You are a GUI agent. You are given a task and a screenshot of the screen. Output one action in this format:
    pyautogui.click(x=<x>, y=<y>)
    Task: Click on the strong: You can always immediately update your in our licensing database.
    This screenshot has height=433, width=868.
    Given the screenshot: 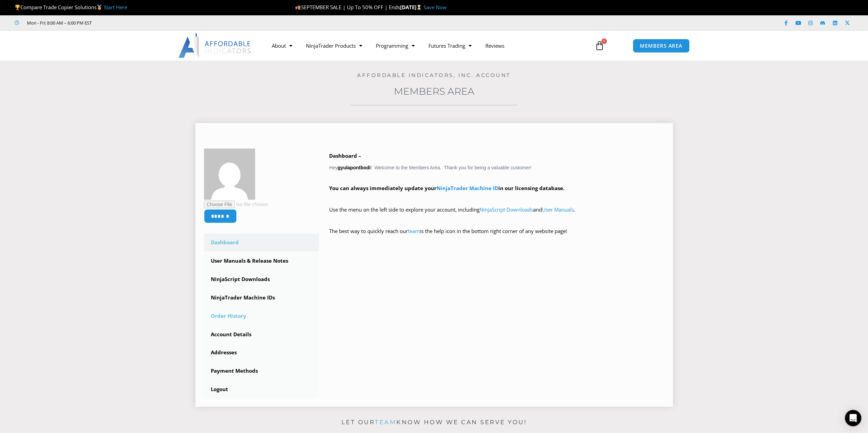 What is the action you would take?
    pyautogui.click(x=447, y=188)
    